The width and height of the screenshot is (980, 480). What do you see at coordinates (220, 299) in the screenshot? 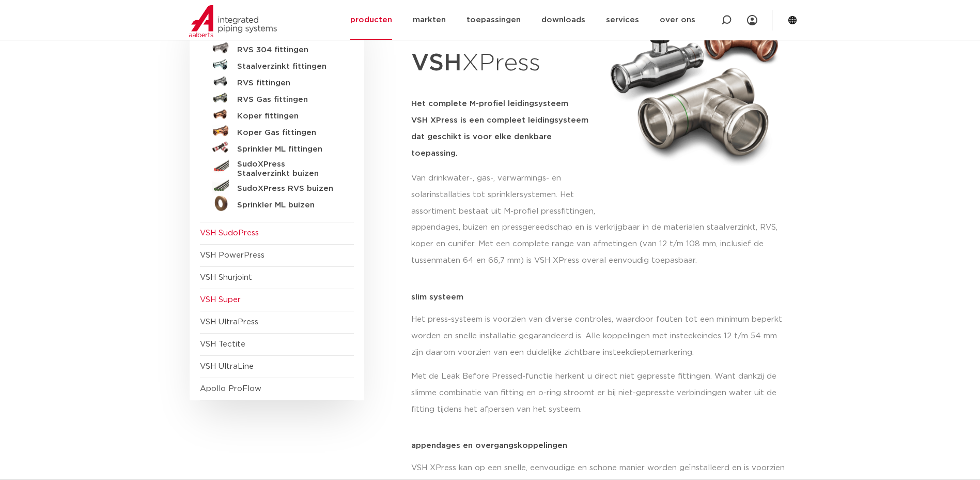
I see `span: VSH Super` at bounding box center [220, 299].